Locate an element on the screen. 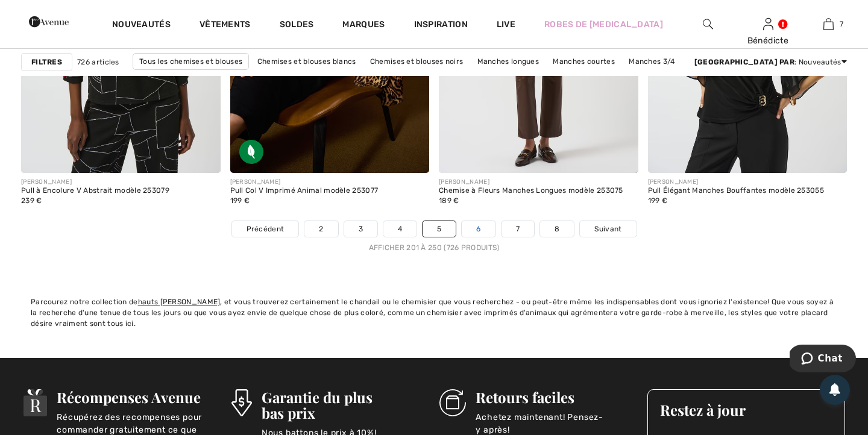  div: Parcourez notre collection de , et vous trouverez certainement le chandail ou le chemisier que vo... is located at coordinates (434, 312).